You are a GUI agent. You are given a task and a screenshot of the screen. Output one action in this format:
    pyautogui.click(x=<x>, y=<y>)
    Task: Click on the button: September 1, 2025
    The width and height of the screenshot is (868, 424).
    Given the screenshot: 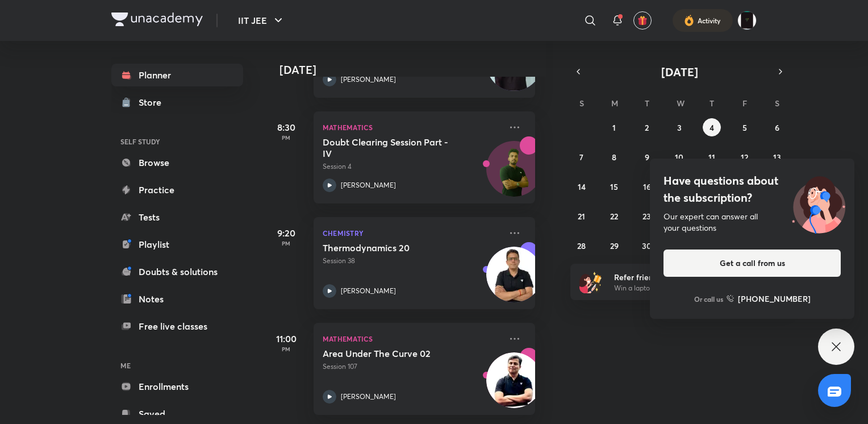 What is the action you would take?
    pyautogui.click(x=614, y=127)
    